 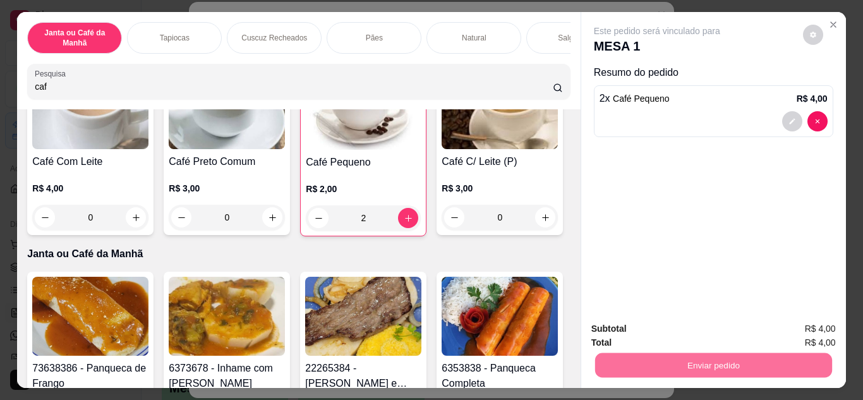 What do you see at coordinates (374, 38) in the screenshot?
I see `p: Pães` at bounding box center [374, 38].